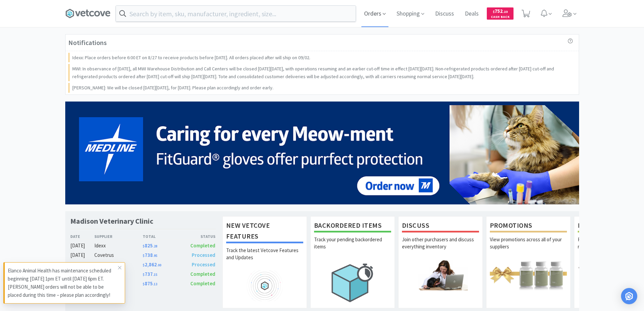  Describe the element at coordinates (150, 246) in the screenshot. I see `span: 825` at that location.